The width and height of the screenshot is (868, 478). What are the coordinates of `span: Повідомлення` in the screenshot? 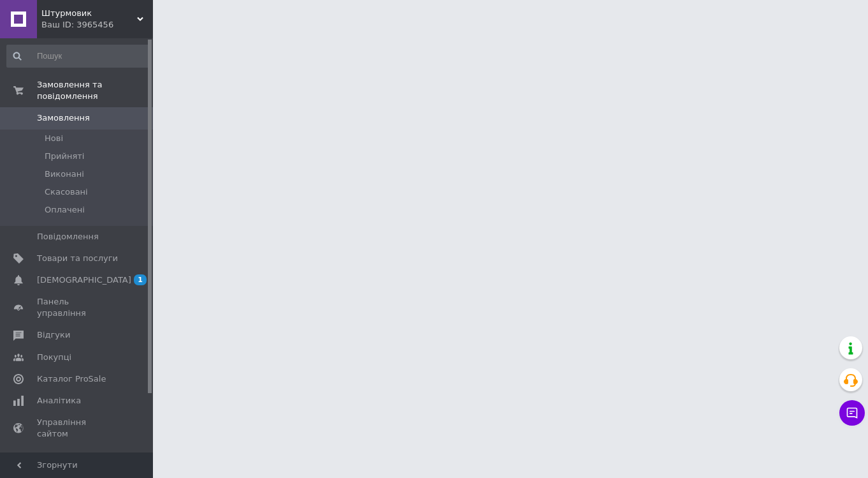 It's located at (68, 237).